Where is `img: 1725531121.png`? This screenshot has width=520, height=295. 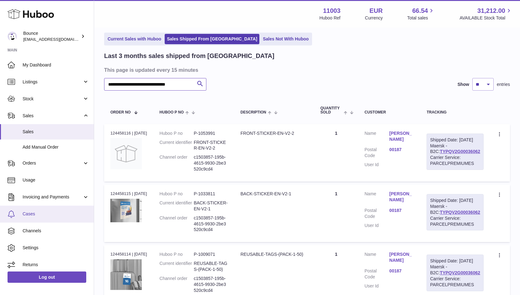 img: 1725531121.png is located at coordinates (126, 275).